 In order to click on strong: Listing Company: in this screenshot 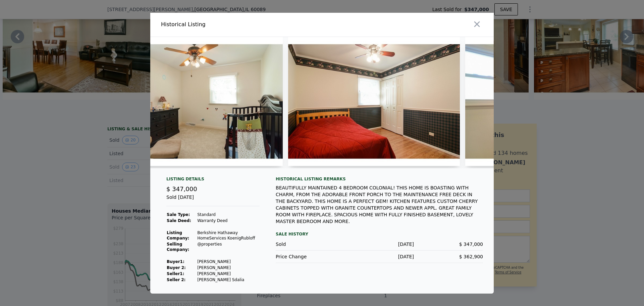, I will do `click(178, 236)`.